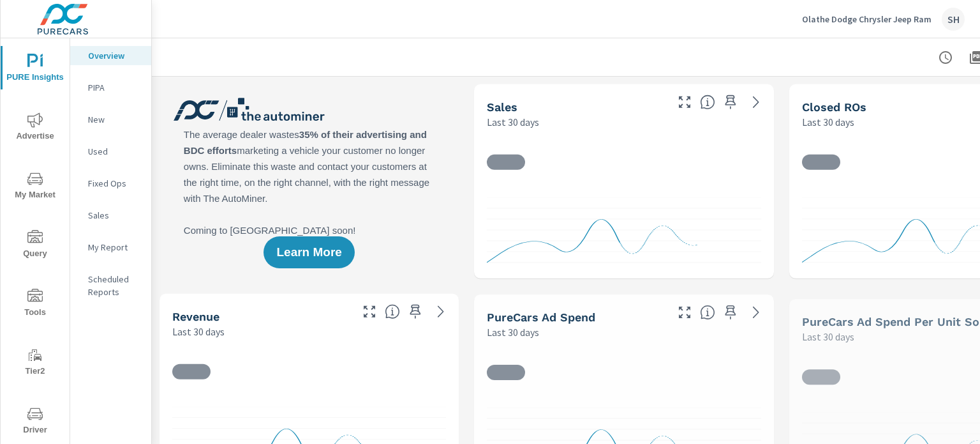  Describe the element at coordinates (35, 186) in the screenshot. I see `span: My Market` at that location.